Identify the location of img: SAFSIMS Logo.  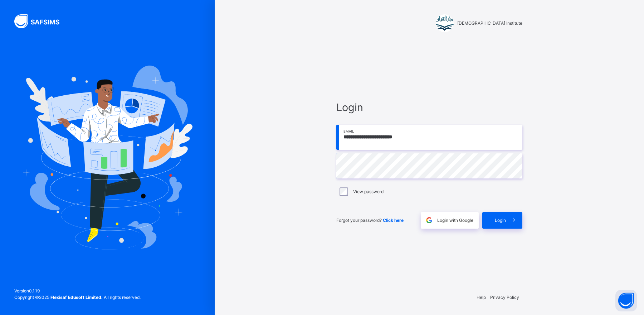
(41, 21).